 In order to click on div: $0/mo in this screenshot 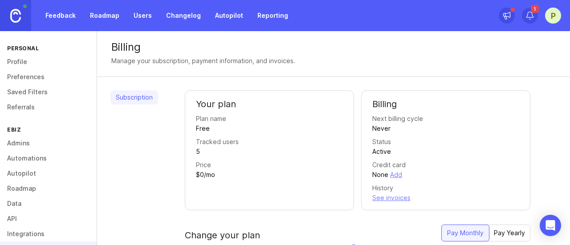, I will do `click(205, 175)`.